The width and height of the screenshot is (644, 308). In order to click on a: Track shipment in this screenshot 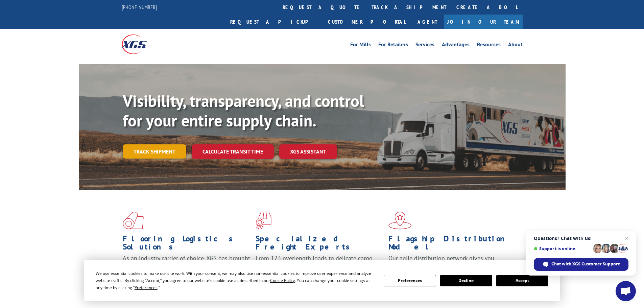, I will do `click(154, 152)`.